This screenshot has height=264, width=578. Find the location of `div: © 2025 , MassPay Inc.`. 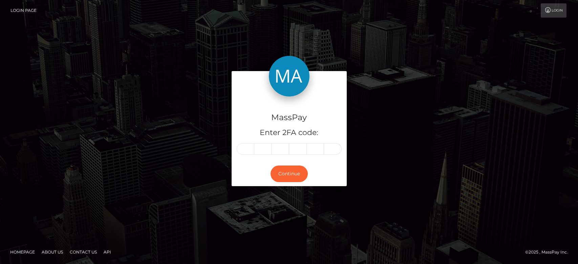

div: © 2025 , MassPay Inc. is located at coordinates (549, 252).